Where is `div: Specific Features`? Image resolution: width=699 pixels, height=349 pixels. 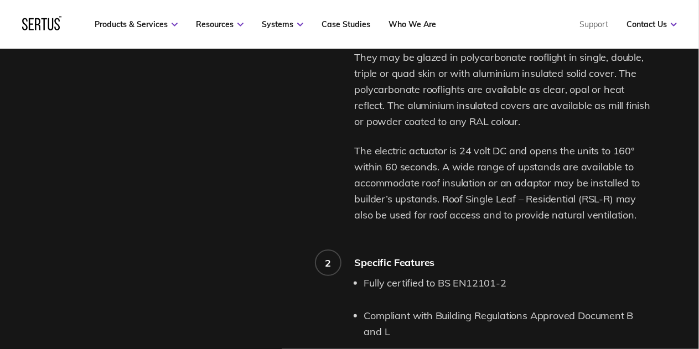 div: Specific Features is located at coordinates (503, 262).